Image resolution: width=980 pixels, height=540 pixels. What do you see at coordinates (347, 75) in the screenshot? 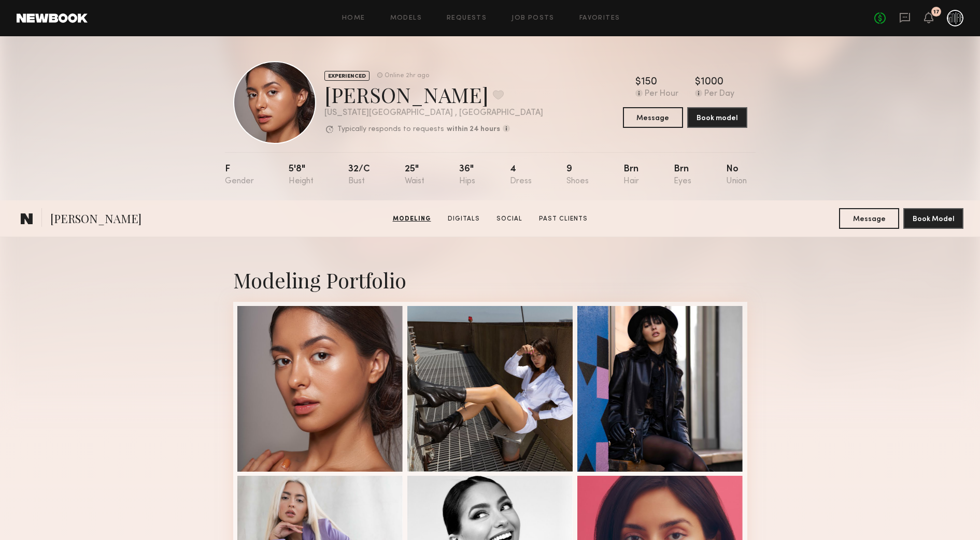
I see `div: EXPERIENCED` at bounding box center [347, 75].